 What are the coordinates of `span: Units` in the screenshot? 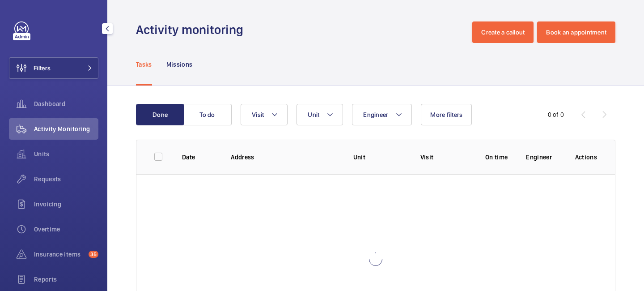 It's located at (66, 154).